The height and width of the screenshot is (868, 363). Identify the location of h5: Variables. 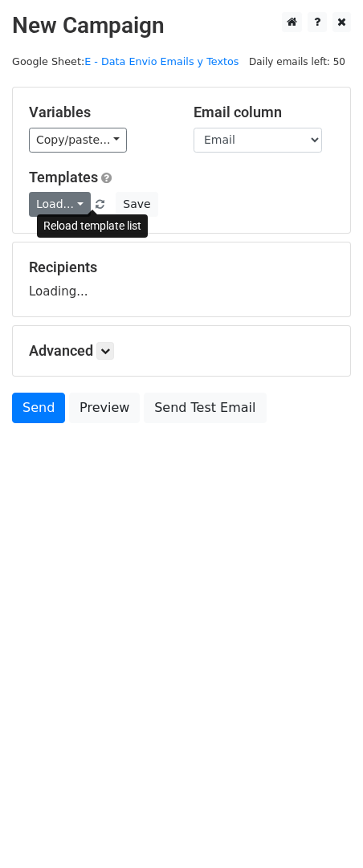
(98, 112).